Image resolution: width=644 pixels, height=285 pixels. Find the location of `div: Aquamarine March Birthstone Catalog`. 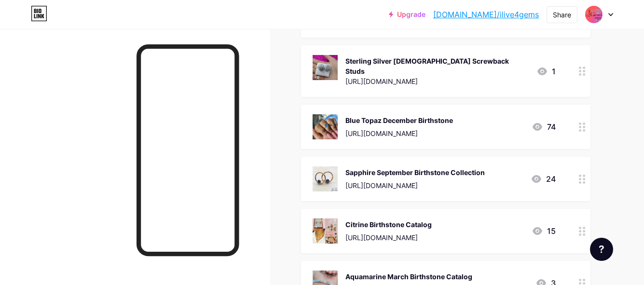

div: Aquamarine March Birthstone Catalog is located at coordinates (409, 276).